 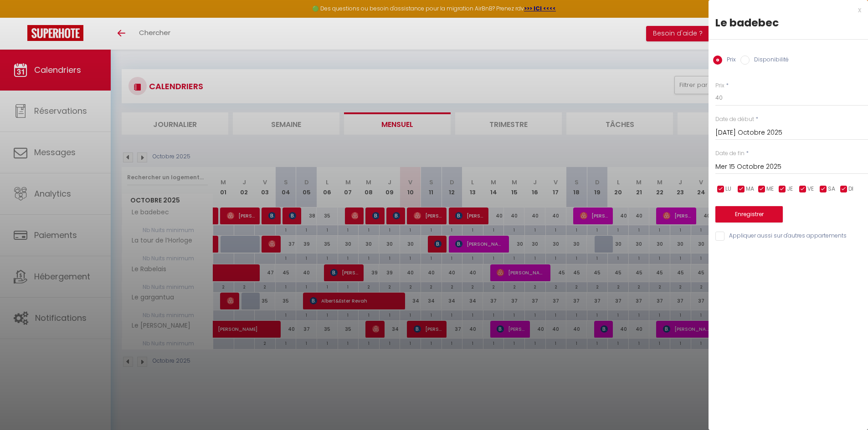 I want to click on span: LU, so click(x=728, y=189).